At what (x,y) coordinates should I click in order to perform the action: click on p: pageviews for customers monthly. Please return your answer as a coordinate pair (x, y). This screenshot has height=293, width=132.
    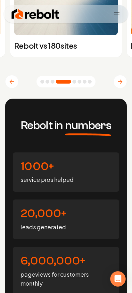
    Looking at the image, I should click on (66, 279).